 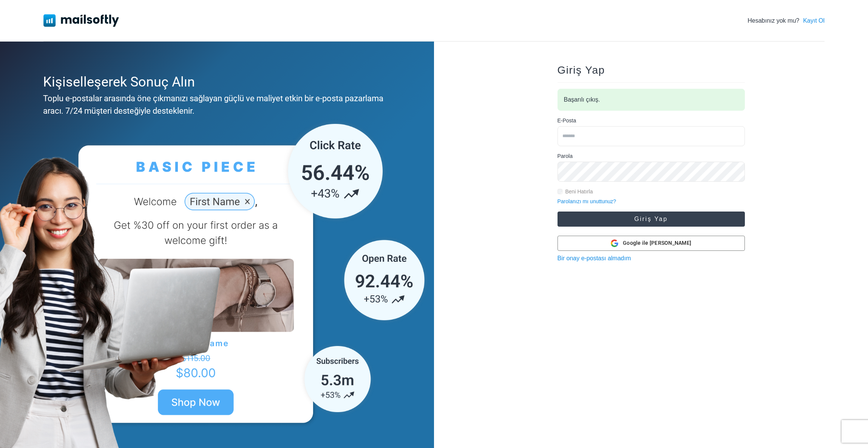 I want to click on span: Giriş Yap, so click(x=581, y=70).